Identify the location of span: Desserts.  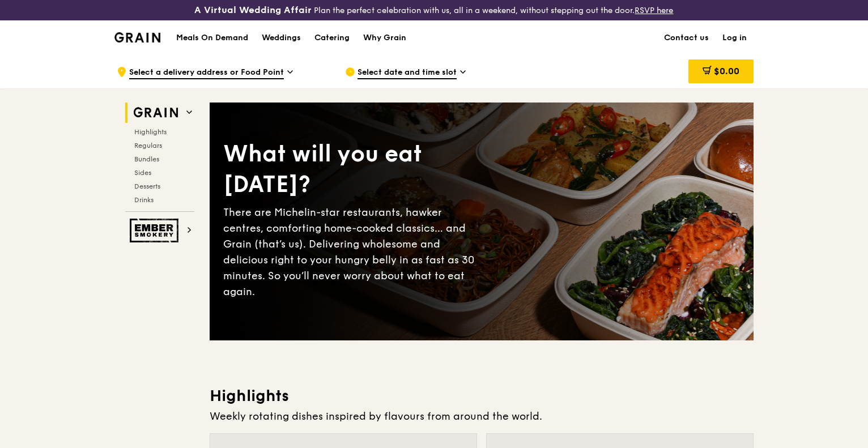
(148, 186).